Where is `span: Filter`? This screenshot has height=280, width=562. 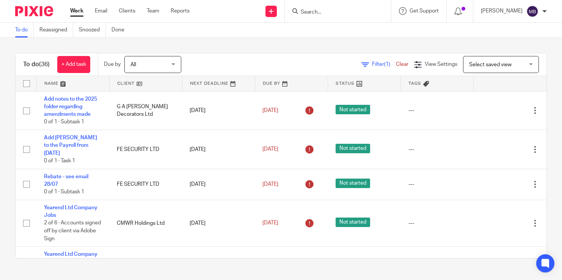 span: Filter is located at coordinates (383, 64).